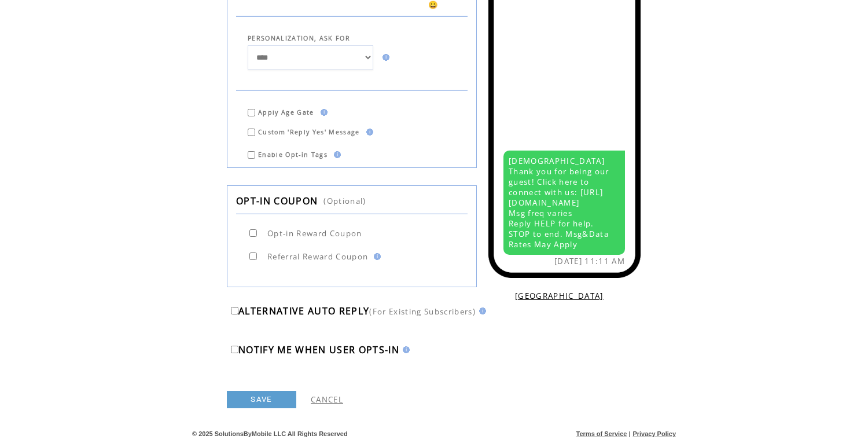 Image resolution: width=868 pixels, height=443 pixels. What do you see at coordinates (262, 400) in the screenshot?
I see `a: SAVE` at bounding box center [262, 400].